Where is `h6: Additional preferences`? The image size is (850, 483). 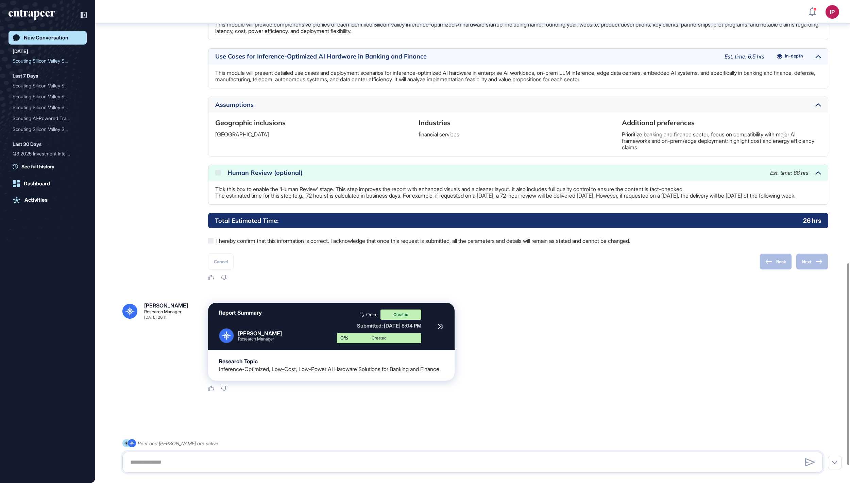 h6: Additional preferences is located at coordinates (721, 123).